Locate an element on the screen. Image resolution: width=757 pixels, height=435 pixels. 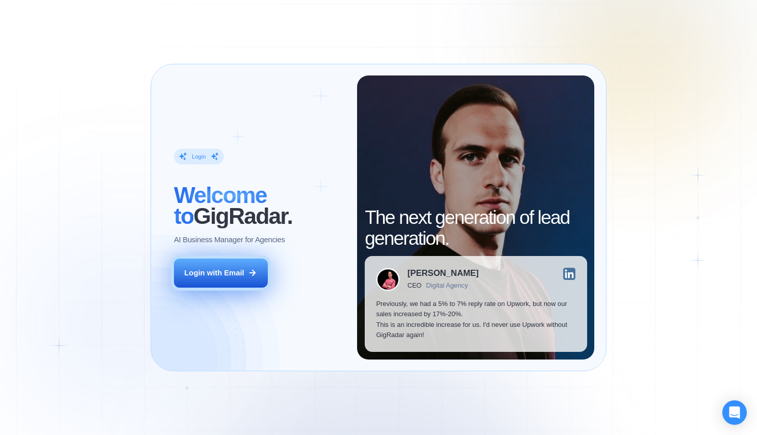
div: CEO is located at coordinates (414, 286).